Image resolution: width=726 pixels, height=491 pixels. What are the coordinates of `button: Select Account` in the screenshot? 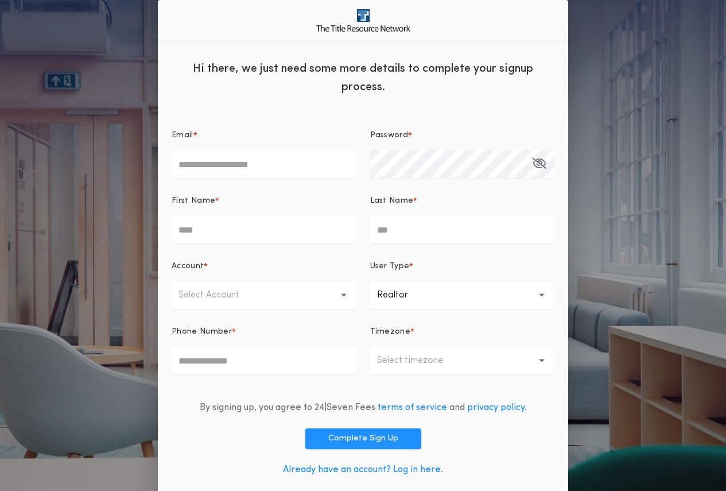 It's located at (264, 295).